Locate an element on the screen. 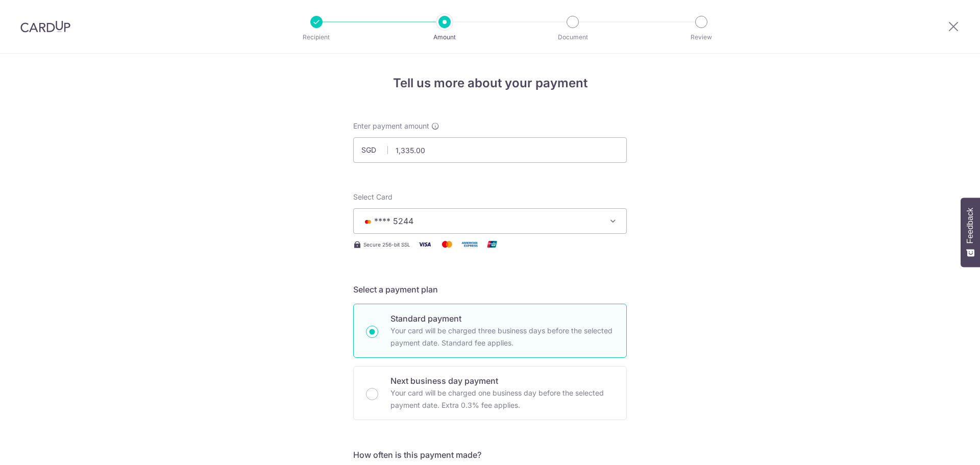  span: Secure 256-bit SSL is located at coordinates (387, 244).